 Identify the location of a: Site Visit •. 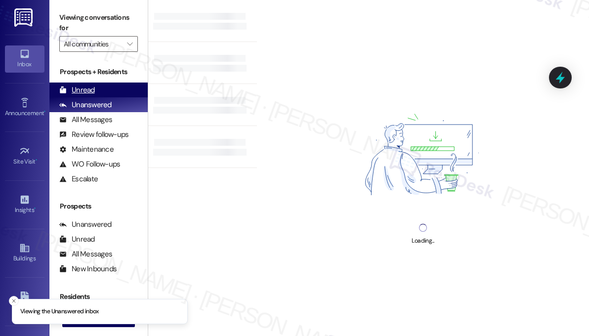
(25, 156).